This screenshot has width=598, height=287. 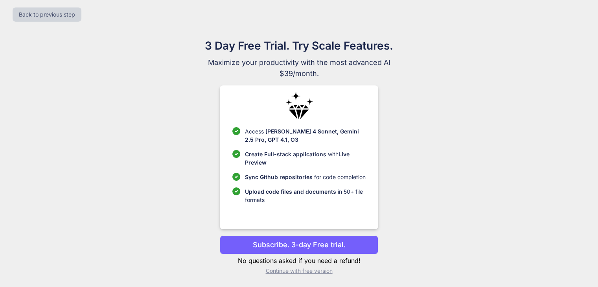 I want to click on span: Upload code files and documents, so click(x=291, y=191).